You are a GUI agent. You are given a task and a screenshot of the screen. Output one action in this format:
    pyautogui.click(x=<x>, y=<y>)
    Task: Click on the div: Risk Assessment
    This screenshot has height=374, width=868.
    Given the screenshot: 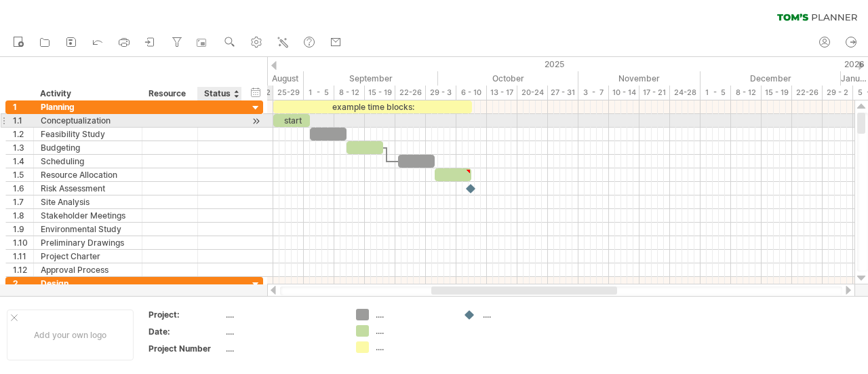 What is the action you would take?
    pyautogui.click(x=88, y=188)
    